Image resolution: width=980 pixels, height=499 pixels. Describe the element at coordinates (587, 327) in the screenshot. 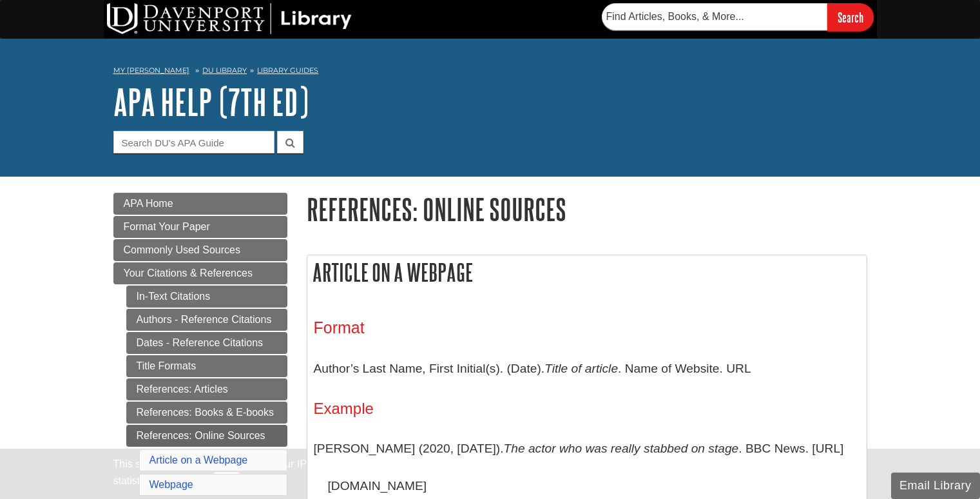

I see `h3: Format` at that location.